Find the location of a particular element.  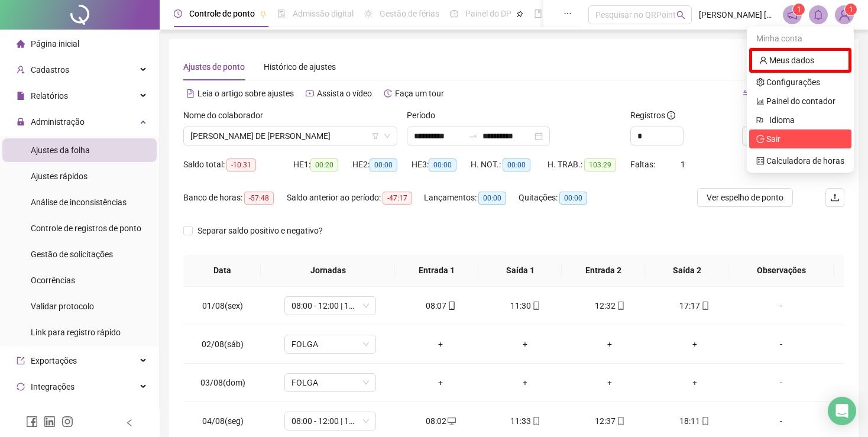

button: Atualizar tabela is located at coordinates (787, 136).